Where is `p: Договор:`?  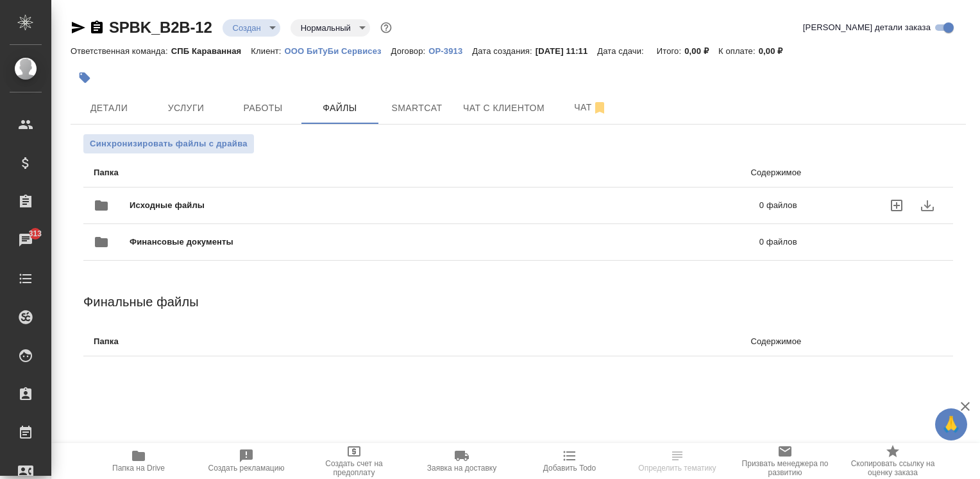 p: Договор: is located at coordinates (410, 51).